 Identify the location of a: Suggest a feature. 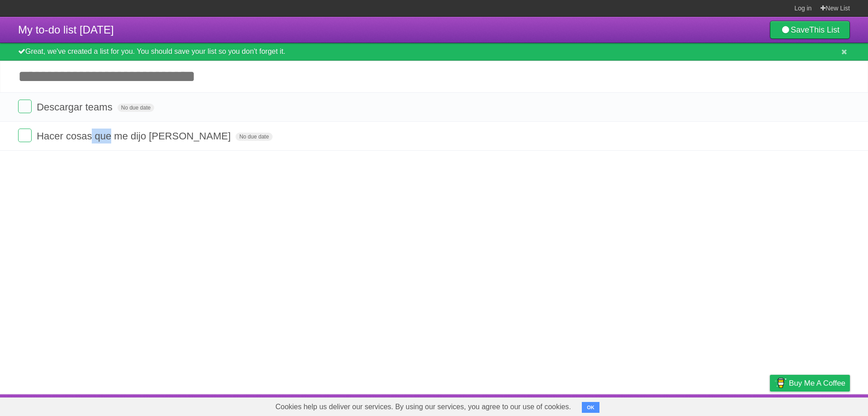
(822, 405).